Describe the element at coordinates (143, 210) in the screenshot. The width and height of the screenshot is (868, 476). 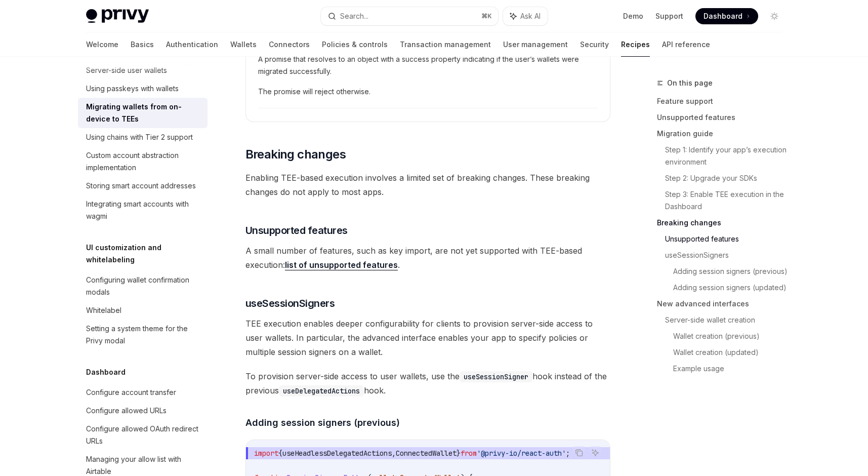
I see `div: Integrating smart accounts with wagmi` at that location.